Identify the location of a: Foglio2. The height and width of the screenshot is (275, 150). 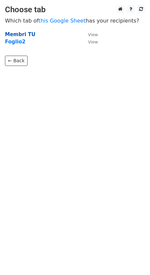
(15, 42).